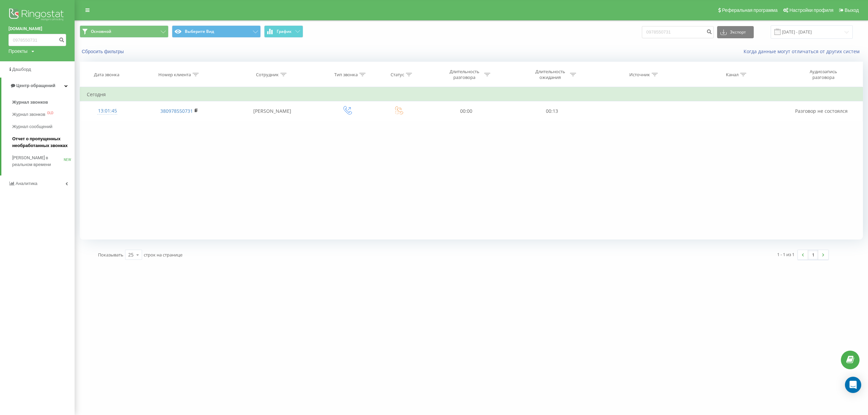 This screenshot has height=415, width=868. I want to click on button: График, so click(284, 31).